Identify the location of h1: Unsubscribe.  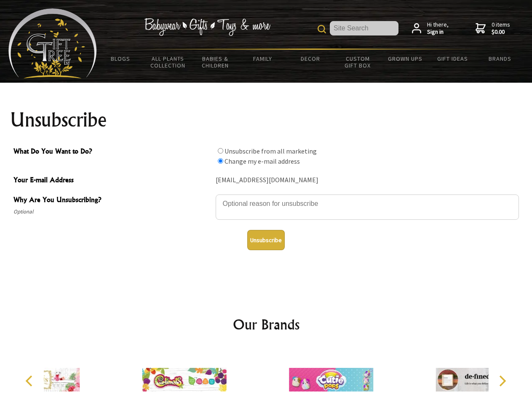
(266, 120).